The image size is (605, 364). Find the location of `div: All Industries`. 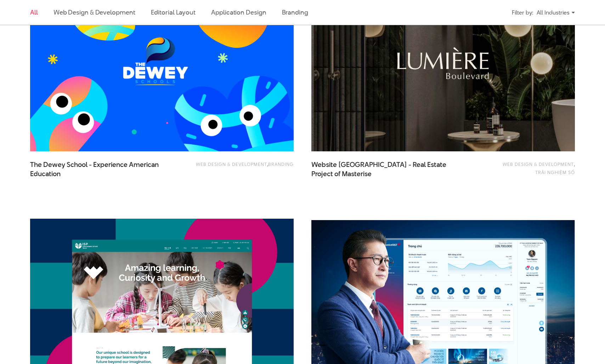

div: All Industries is located at coordinates (556, 12).